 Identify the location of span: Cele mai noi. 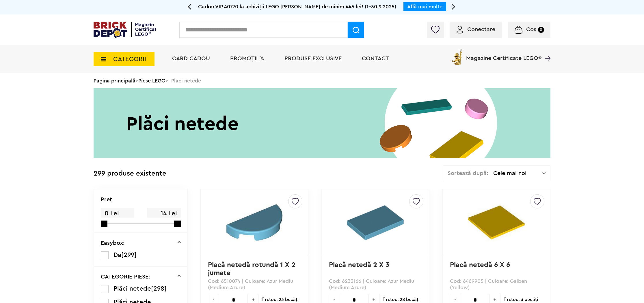
(517, 174).